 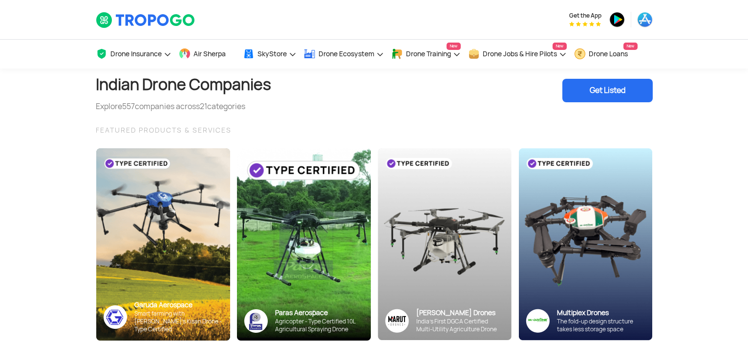 I want to click on div: Multiplex Drones, so click(x=601, y=312).